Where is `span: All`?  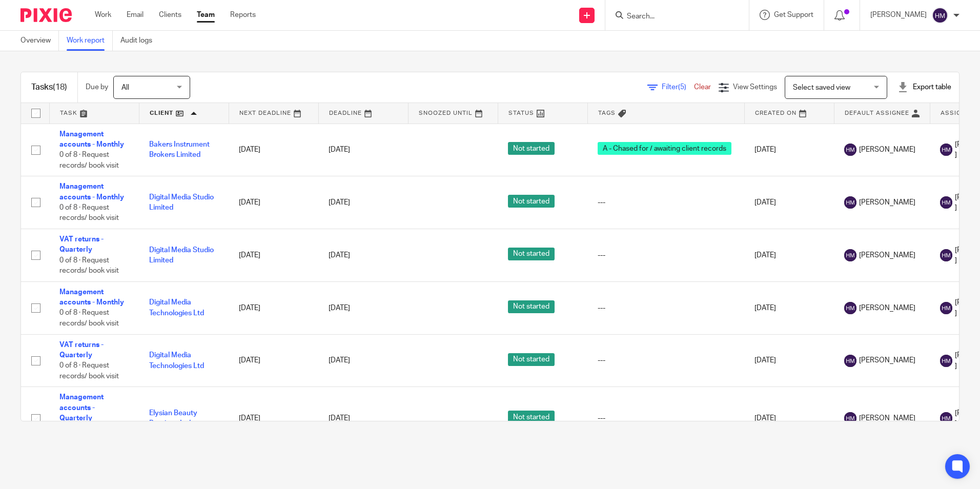 span: All is located at coordinates (125, 87).